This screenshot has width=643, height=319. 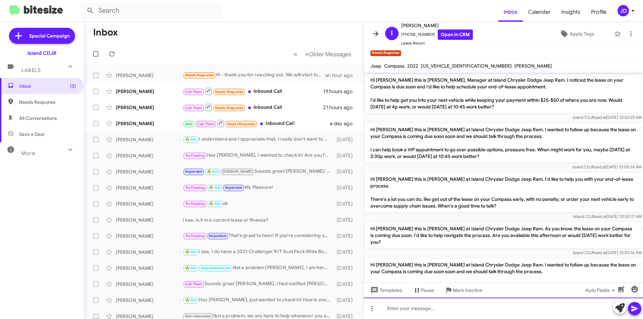 I want to click on span: Calendar, so click(x=539, y=12).